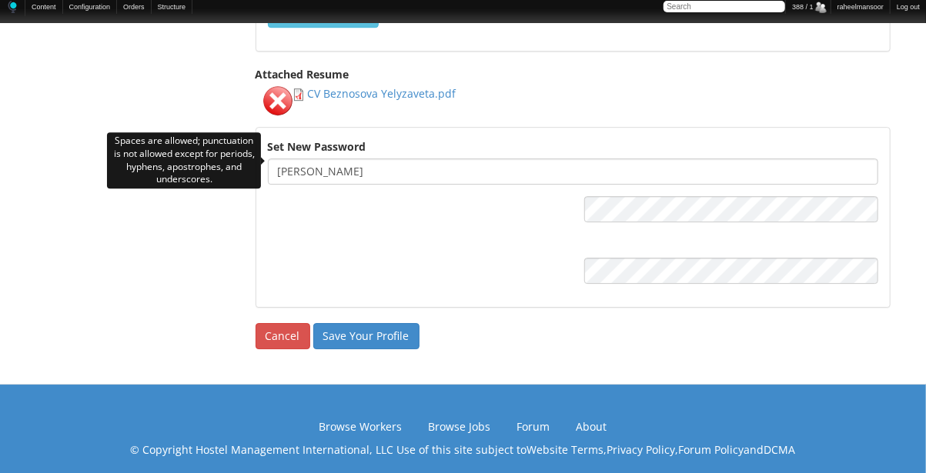 Image resolution: width=926 pixels, height=473 pixels. Describe the element at coordinates (317, 147) in the screenshot. I see `label: Set New Password` at that location.